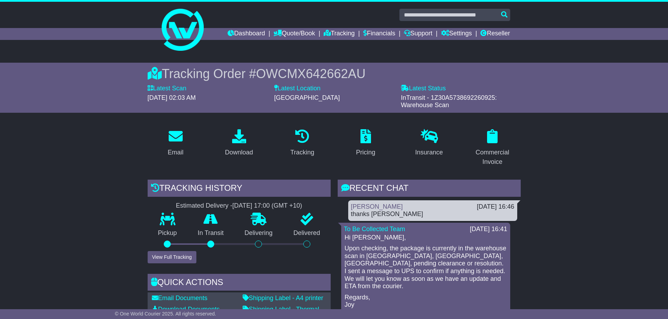 The height and width of the screenshot is (319, 668). I want to click on label: Latest Location, so click(297, 89).